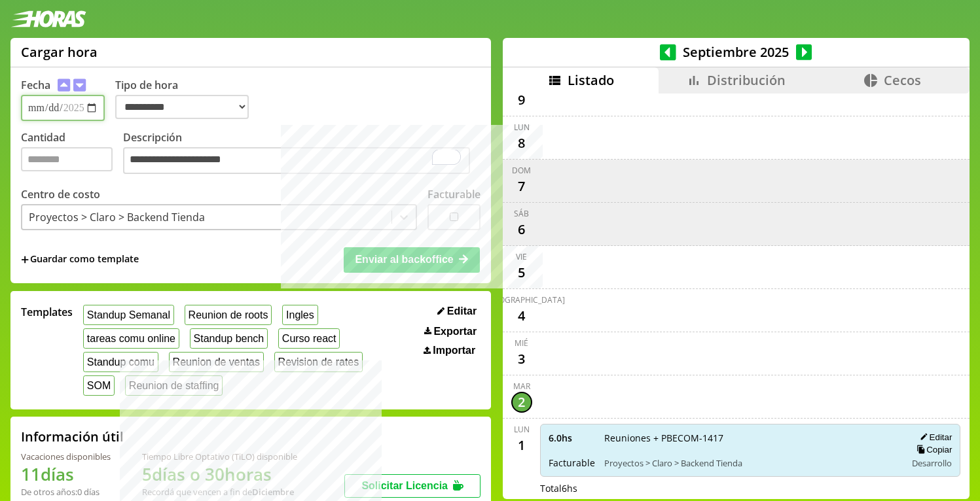 This screenshot has width=980, height=501. What do you see at coordinates (746, 80) in the screenshot?
I see `span: Distribución` at bounding box center [746, 80].